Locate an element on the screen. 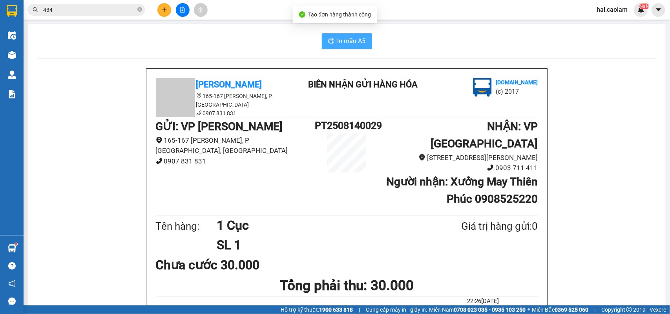  div: Chưa cước 30.000 is located at coordinates (219, 265).